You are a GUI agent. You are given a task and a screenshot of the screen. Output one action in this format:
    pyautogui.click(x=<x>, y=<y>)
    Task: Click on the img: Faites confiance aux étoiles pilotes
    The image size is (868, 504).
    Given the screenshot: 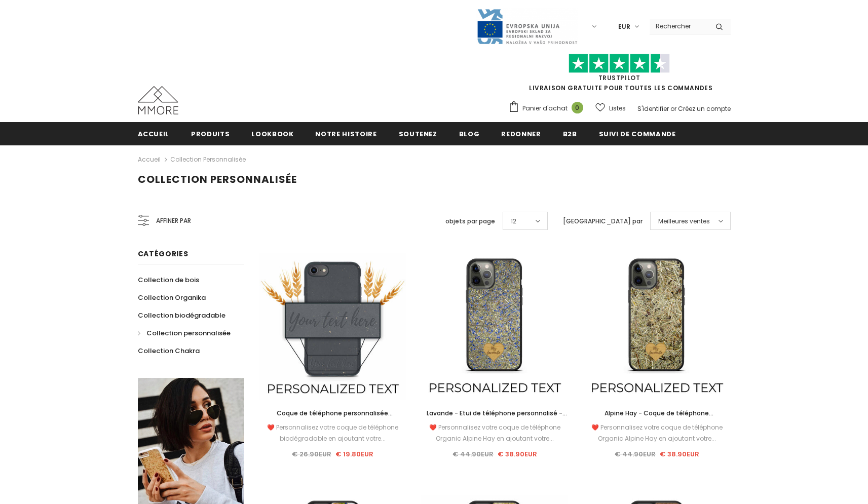 What is the action you would take?
    pyautogui.click(x=620, y=64)
    